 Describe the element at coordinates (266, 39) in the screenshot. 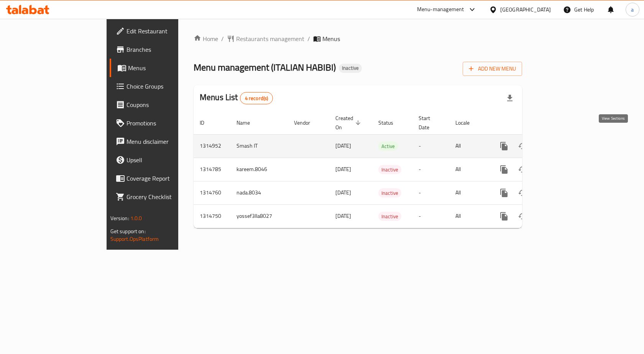

I see `a: Restaurants management` at that location.